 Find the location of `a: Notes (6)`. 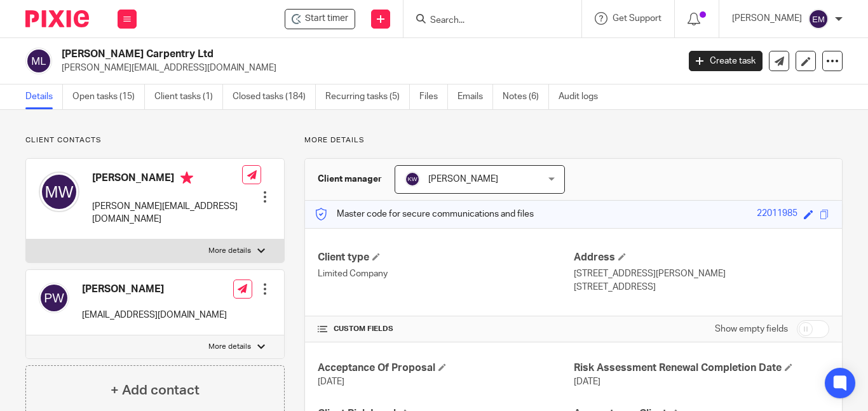

a: Notes (6) is located at coordinates (526, 97).